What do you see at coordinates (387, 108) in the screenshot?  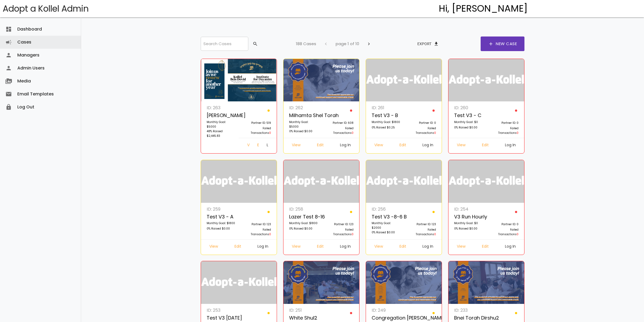 I see `p: ID: 261` at bounding box center [387, 108].